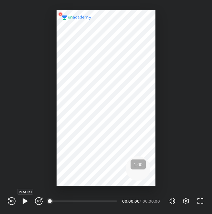  What do you see at coordinates (77, 18) in the screenshot?
I see `img: logo.2a7e12a2.svg` at bounding box center [77, 18].